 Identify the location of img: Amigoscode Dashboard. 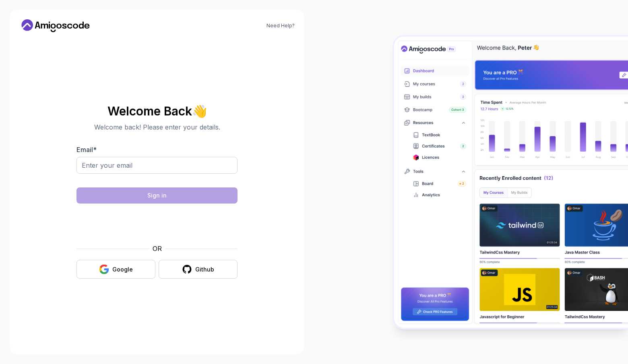
(511, 182).